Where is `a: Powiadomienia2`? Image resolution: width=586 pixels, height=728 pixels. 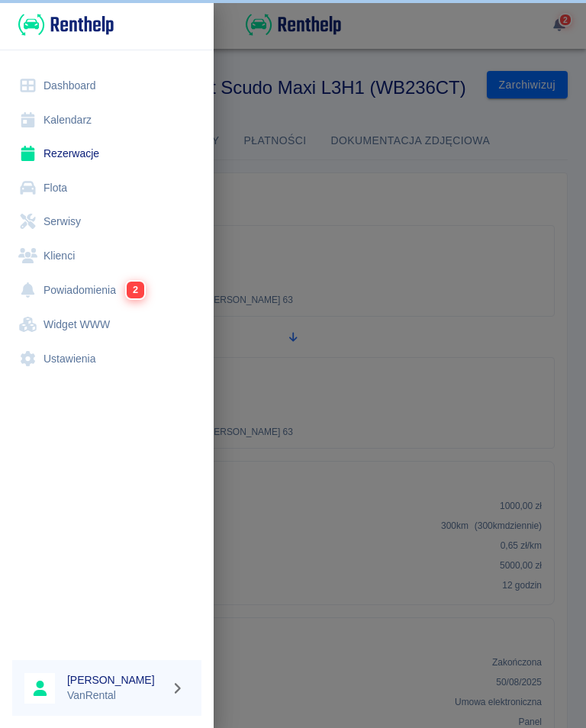 a: Powiadomienia2 is located at coordinates (107, 290).